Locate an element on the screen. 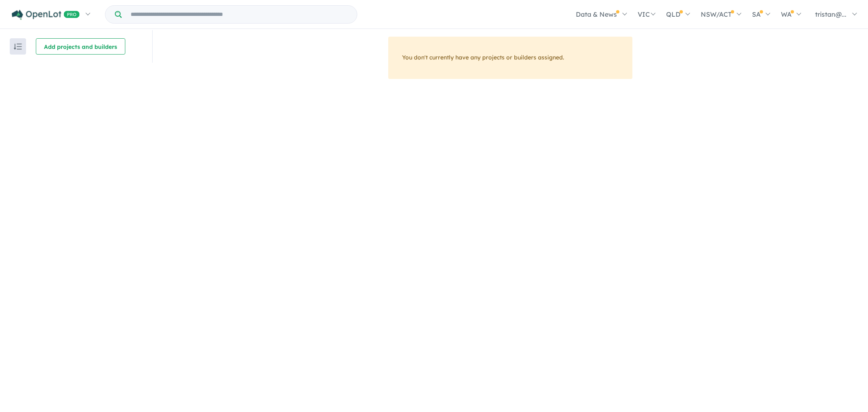 This screenshot has width=868, height=412. input: Try estate name, suburb, builder or developer is located at coordinates (240, 14).